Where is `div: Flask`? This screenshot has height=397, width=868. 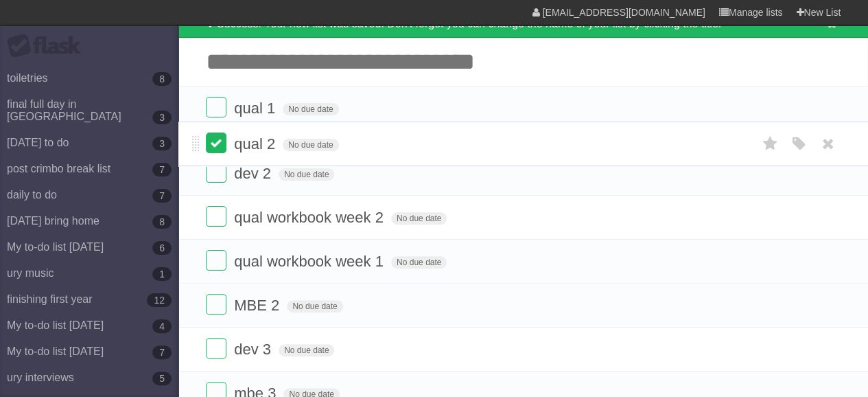 div: Flask is located at coordinates (48, 46).